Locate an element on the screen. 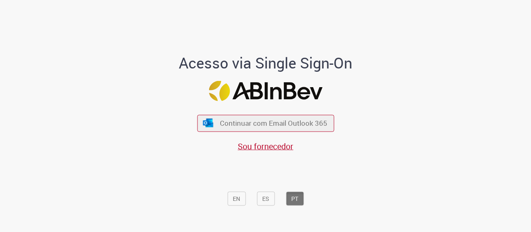 The width and height of the screenshot is (531, 232). span: Sou fornecedor is located at coordinates (266, 146).